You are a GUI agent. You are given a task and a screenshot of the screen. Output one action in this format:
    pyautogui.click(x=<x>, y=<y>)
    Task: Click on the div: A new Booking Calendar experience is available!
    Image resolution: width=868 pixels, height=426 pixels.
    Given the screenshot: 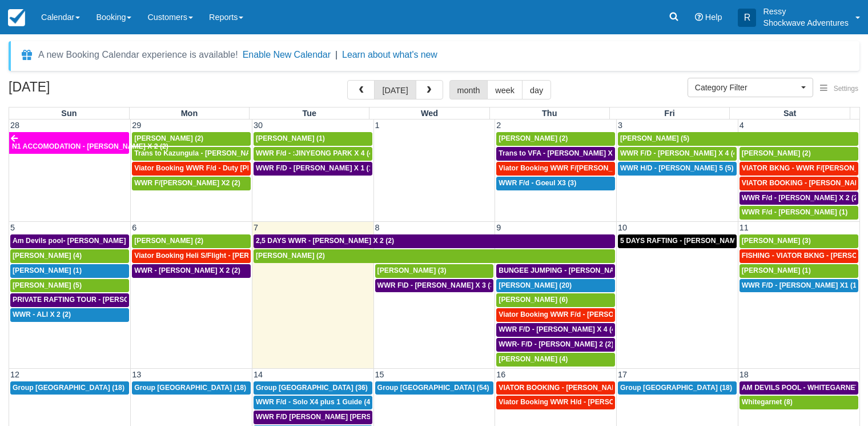 What is the action you would take?
    pyautogui.click(x=138, y=55)
    